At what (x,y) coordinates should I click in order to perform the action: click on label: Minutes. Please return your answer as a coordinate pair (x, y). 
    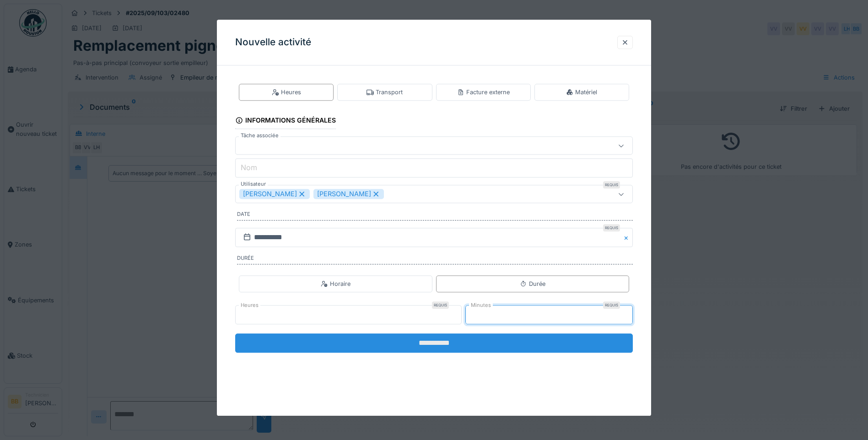
    Looking at the image, I should click on (481, 305).